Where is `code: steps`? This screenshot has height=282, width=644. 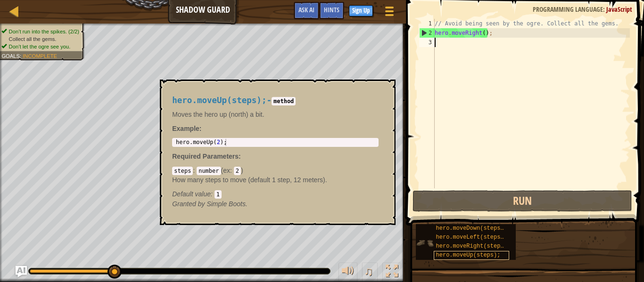 code: steps is located at coordinates (182, 171).